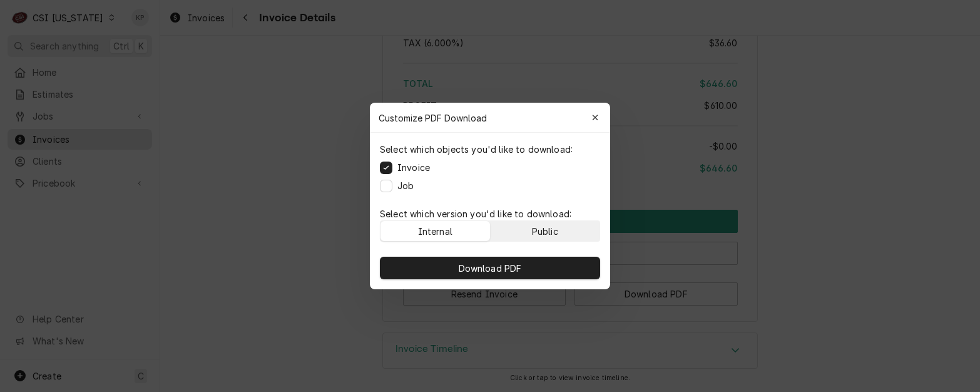 The image size is (980, 392). I want to click on button: Download PDF, so click(490, 268).